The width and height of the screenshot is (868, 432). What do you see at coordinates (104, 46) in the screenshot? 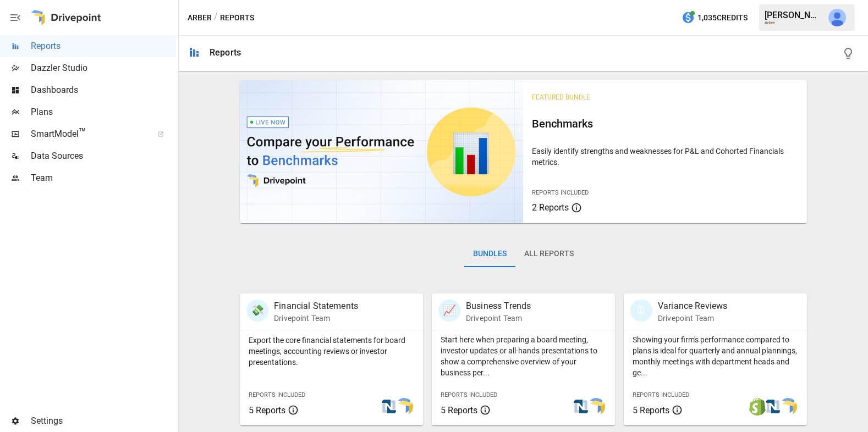
I see `span: Reports` at bounding box center [104, 46].